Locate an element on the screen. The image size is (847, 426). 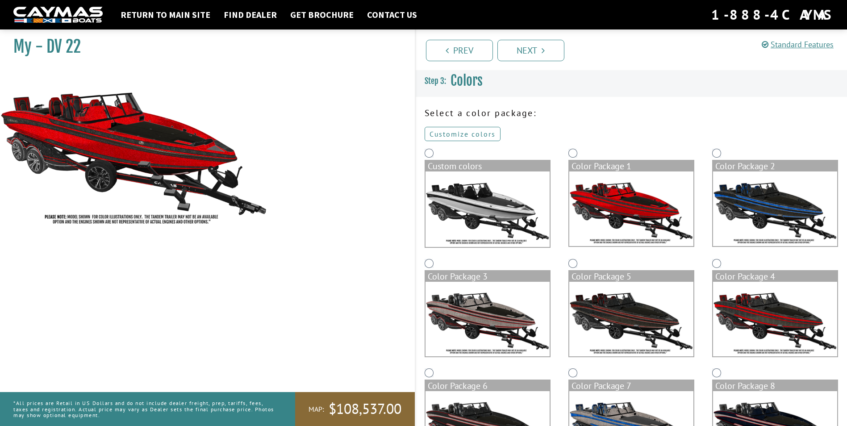
a: Next is located at coordinates (531, 50).